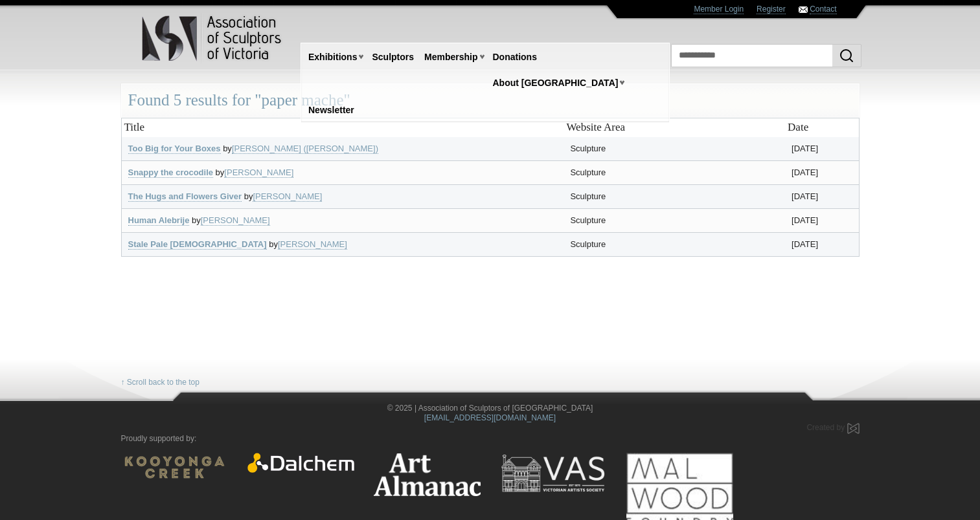 The height and width of the screenshot is (520, 980). I want to click on img: Kooyonga Wines, so click(174, 468).